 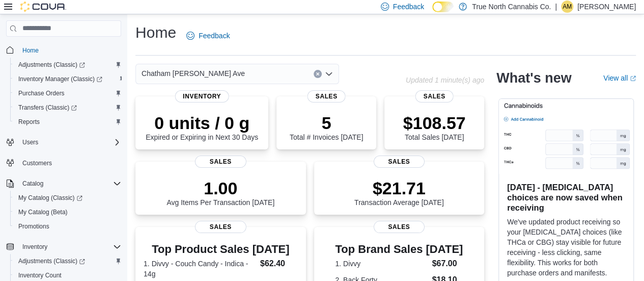 I want to click on a: Customers, so click(x=37, y=163).